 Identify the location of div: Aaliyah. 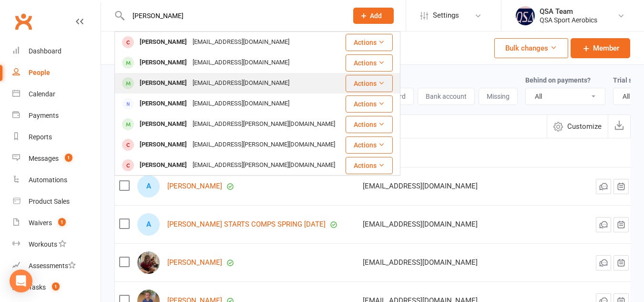
(148, 186).